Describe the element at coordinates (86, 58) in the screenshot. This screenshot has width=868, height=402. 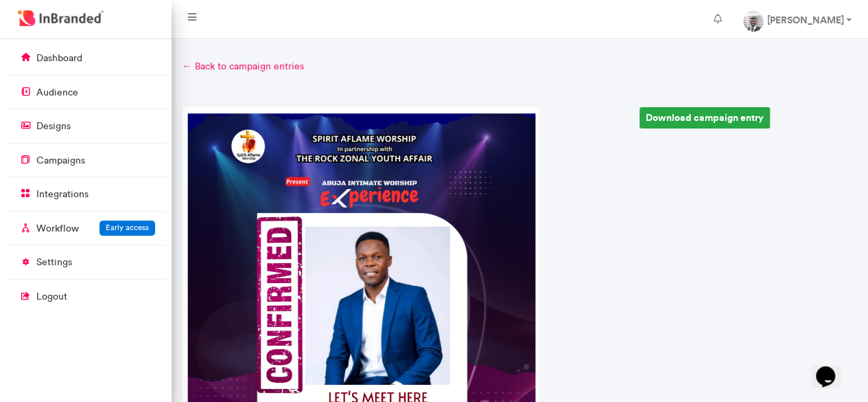
I see `a: dashboard` at that location.